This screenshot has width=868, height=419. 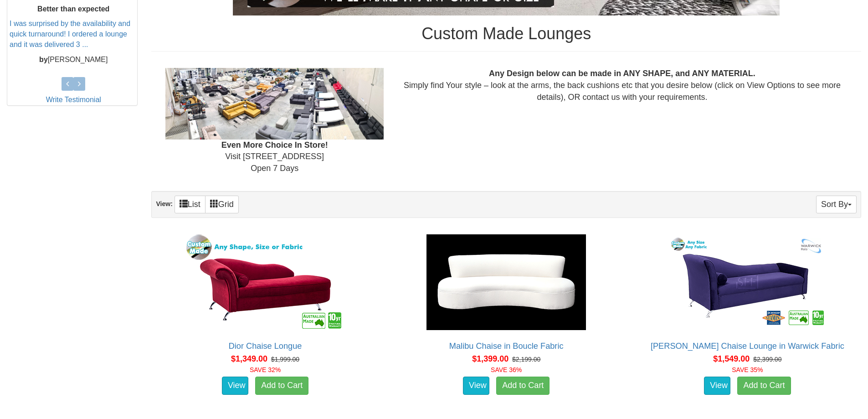 What do you see at coordinates (285, 359) in the screenshot?
I see `del: $1,999.00` at bounding box center [285, 359].